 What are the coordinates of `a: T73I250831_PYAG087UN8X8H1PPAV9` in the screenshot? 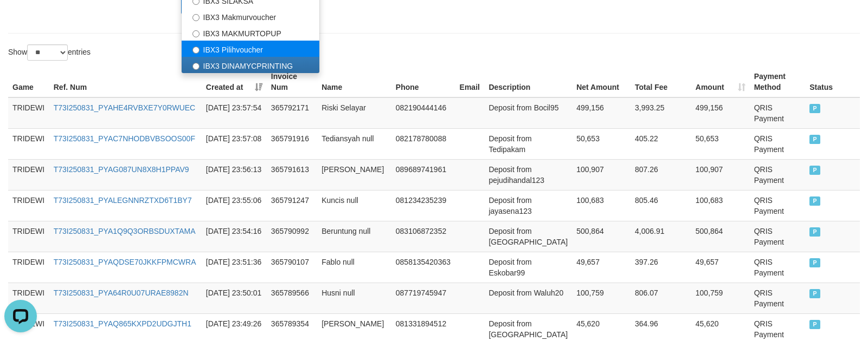 It's located at (121, 169).